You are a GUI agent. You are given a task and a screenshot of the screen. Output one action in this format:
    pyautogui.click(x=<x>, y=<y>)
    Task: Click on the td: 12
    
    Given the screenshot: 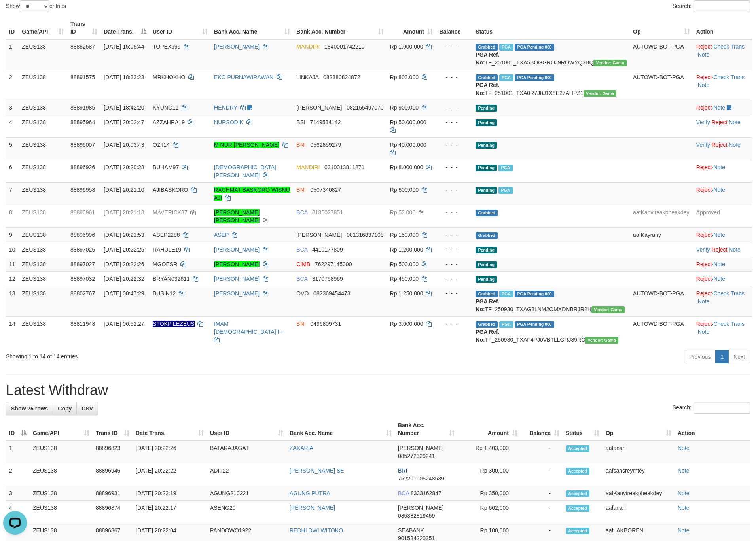 What is the action you would take?
    pyautogui.click(x=12, y=278)
    